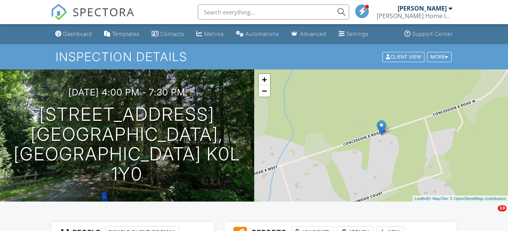 The width and height of the screenshot is (508, 231). What do you see at coordinates (172, 34) in the screenshot?
I see `div: Contacts` at bounding box center [172, 34].